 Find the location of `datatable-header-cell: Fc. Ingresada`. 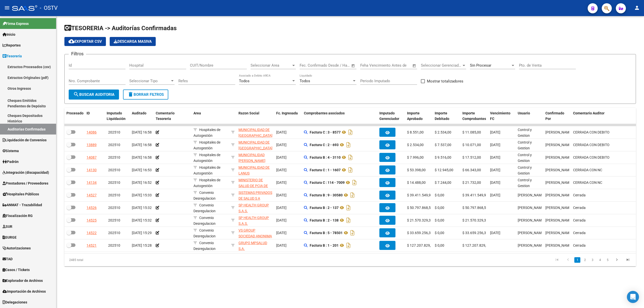

datatable-header-cell: Fc. Ingresada is located at coordinates (288, 116).